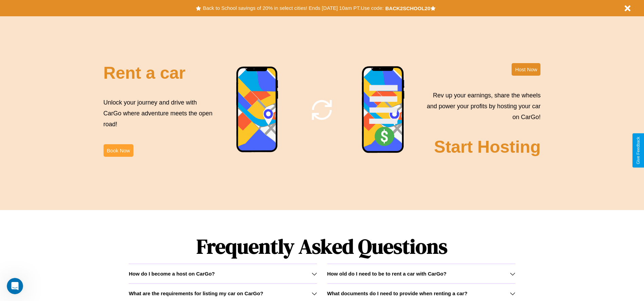  Describe the element at coordinates (171, 274) in the screenshot. I see `h3: How do I become a host on CarGo?` at that location.